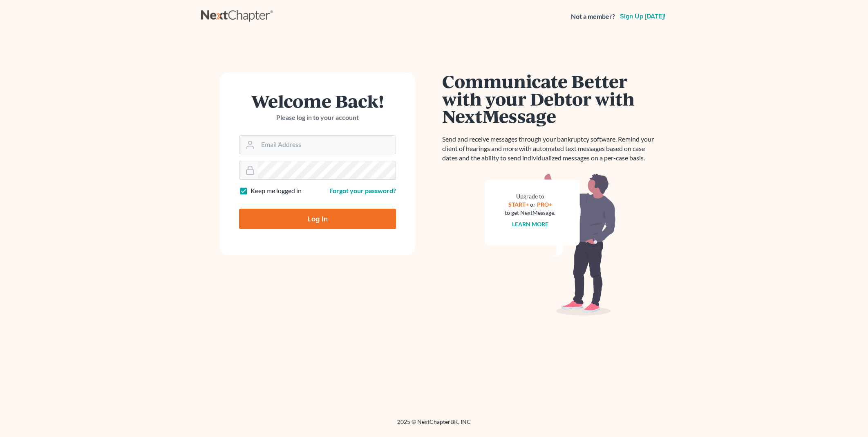  Describe the element at coordinates (551, 244) in the screenshot. I see `img: nextmessage_bg-59042aed3d76b12b5cd301f8e5b87938c9018125f34e5fa2b7a6b67550977c72.svg` at that location.